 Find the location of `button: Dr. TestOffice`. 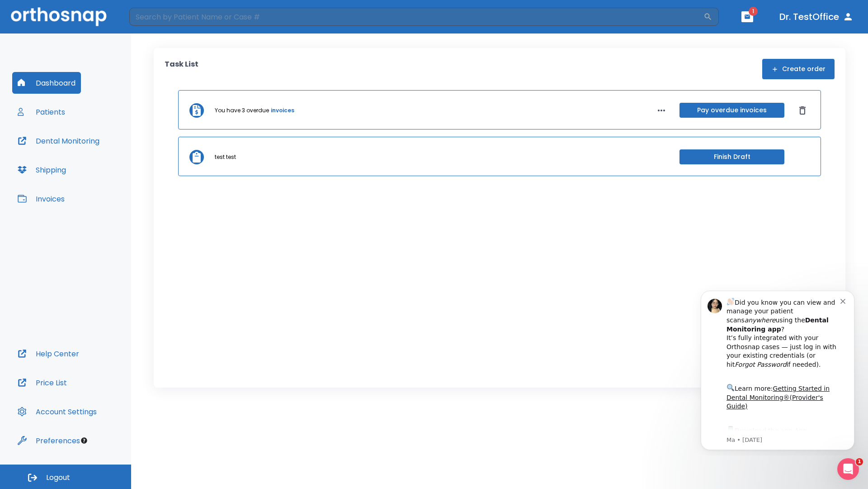

button: Dr. TestOffice is located at coordinates (817, 17).